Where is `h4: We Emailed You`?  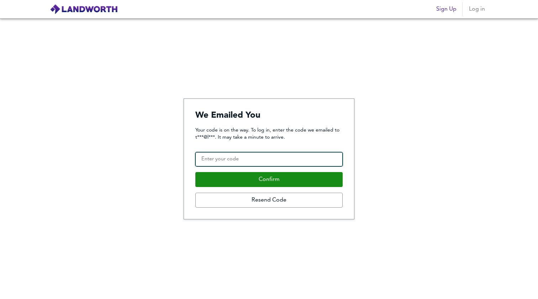
h4: We Emailed You is located at coordinates (269, 116).